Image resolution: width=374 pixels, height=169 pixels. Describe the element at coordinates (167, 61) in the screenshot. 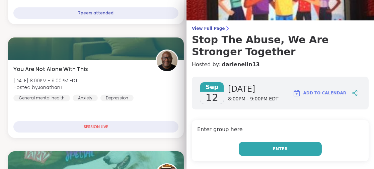

I see `img: JonathanT` at that location.